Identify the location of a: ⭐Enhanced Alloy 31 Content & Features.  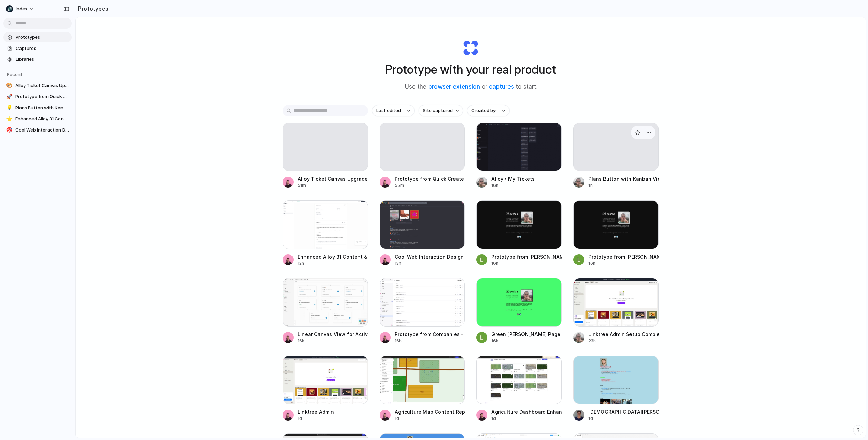
(38, 119).